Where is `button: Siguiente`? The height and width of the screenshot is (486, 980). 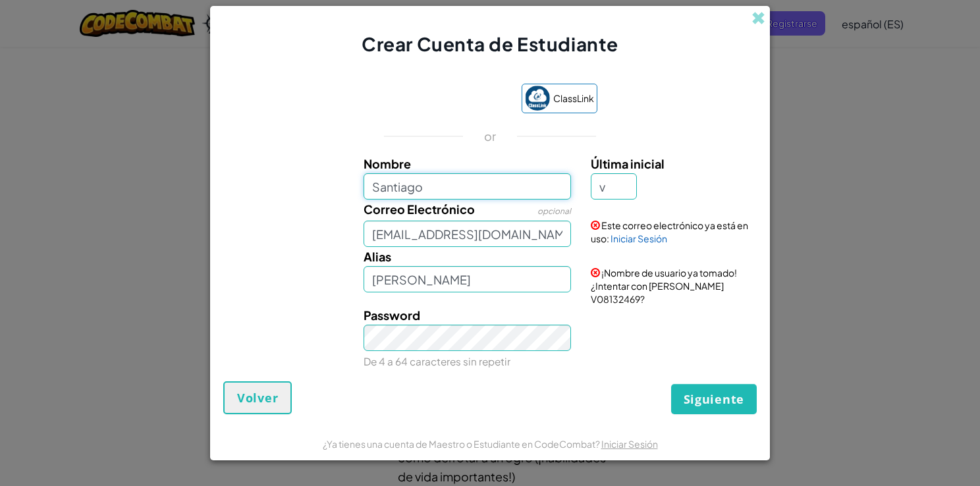 button: Siguiente is located at coordinates (714, 399).